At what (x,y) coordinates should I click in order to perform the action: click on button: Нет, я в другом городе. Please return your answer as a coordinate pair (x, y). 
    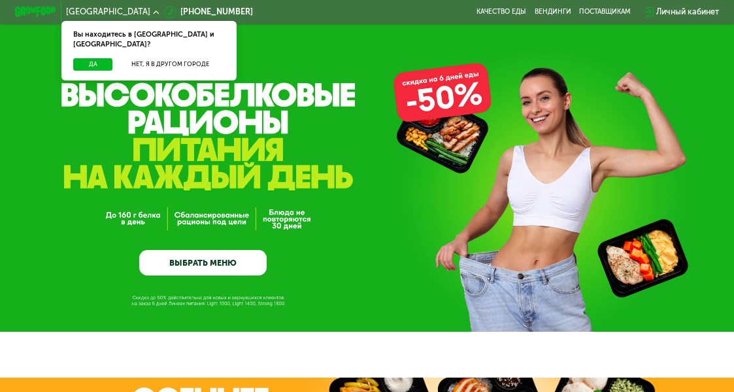
    Looking at the image, I should click on (171, 64).